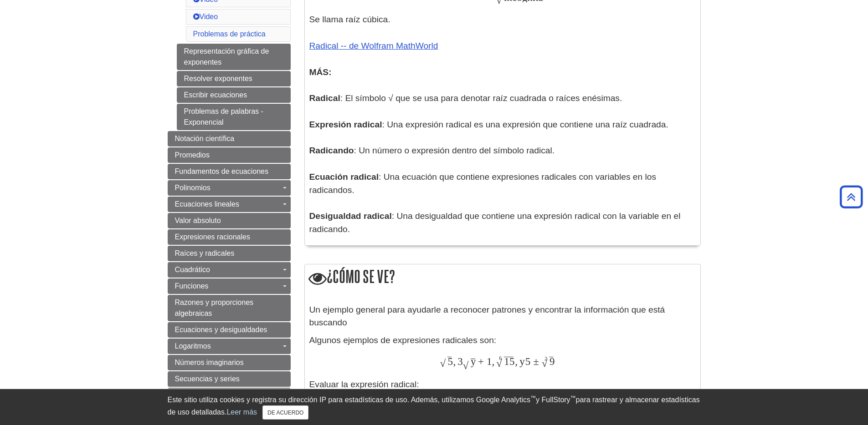  Describe the element at coordinates (193, 269) in the screenshot. I see `font: Cuadrático` at that location.